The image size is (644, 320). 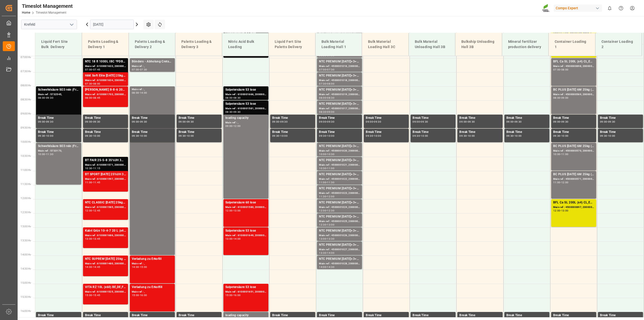 What do you see at coordinates (72, 25) in the screenshot?
I see `button: open menu` at bounding box center [72, 25].